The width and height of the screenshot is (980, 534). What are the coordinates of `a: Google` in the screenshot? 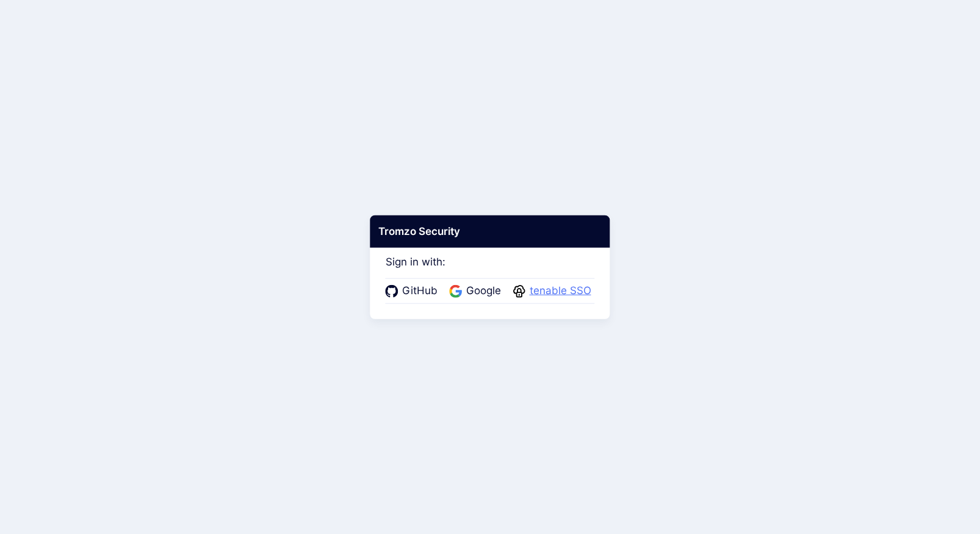 It's located at (477, 291).